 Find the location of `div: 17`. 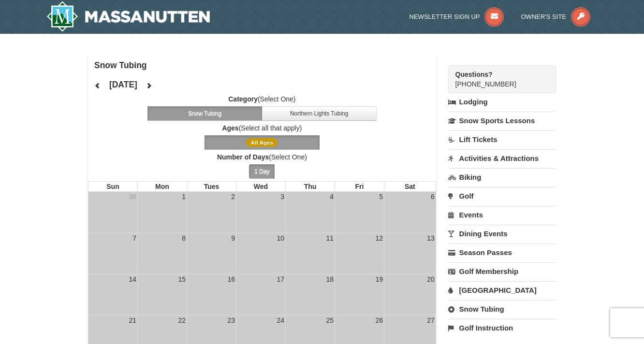

div: 17 is located at coordinates (280, 279).